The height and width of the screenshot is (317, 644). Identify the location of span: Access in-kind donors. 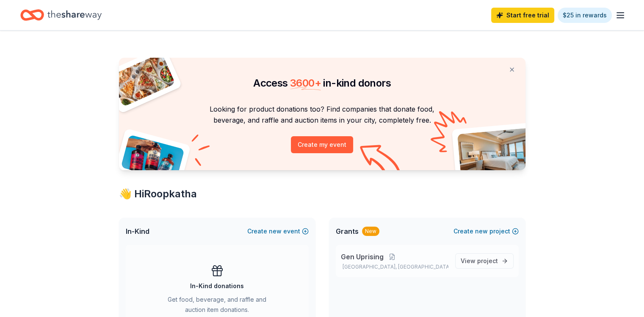
(322, 83).